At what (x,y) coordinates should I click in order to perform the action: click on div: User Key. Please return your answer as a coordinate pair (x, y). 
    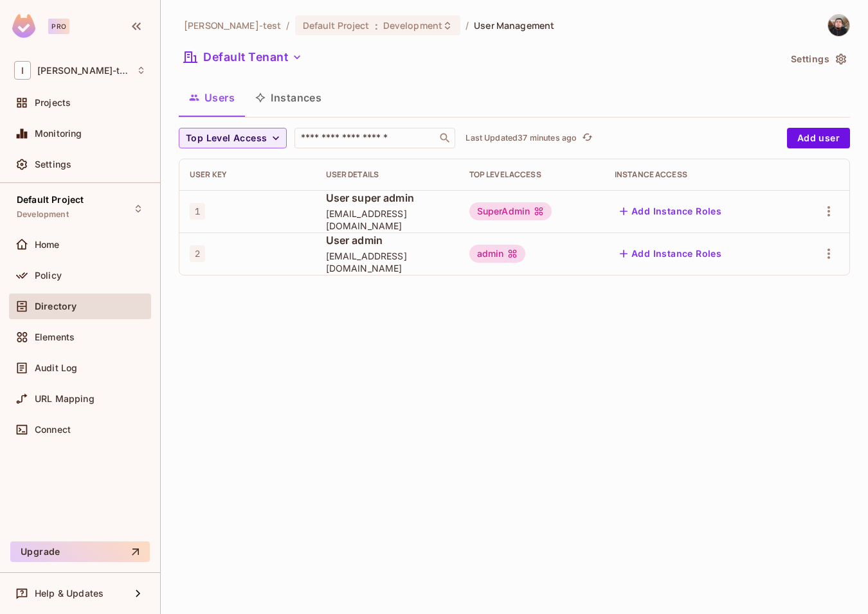
    Looking at the image, I should click on (247, 174).